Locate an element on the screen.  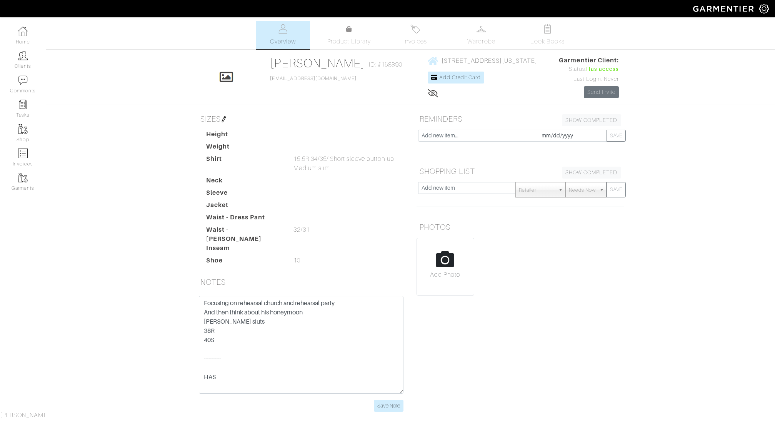
span: Wardrobe is located at coordinates (481, 42).